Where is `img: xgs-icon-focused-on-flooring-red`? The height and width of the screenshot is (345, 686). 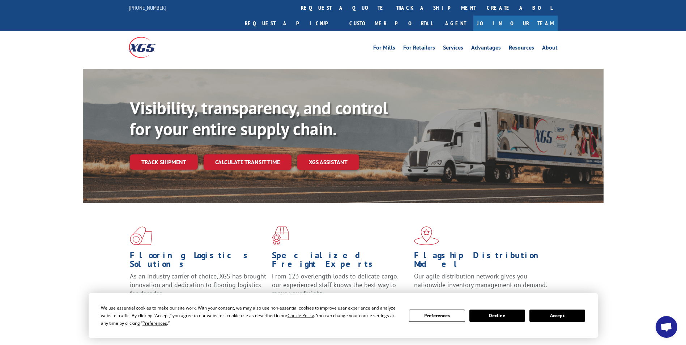 img: xgs-icon-focused-on-flooring-red is located at coordinates (280, 236).